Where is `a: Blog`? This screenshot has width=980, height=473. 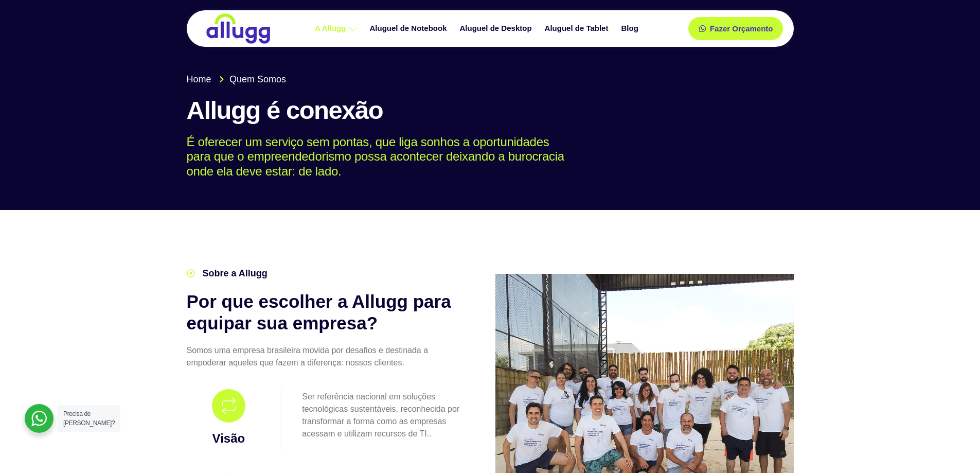 a: Blog is located at coordinates (630, 28).